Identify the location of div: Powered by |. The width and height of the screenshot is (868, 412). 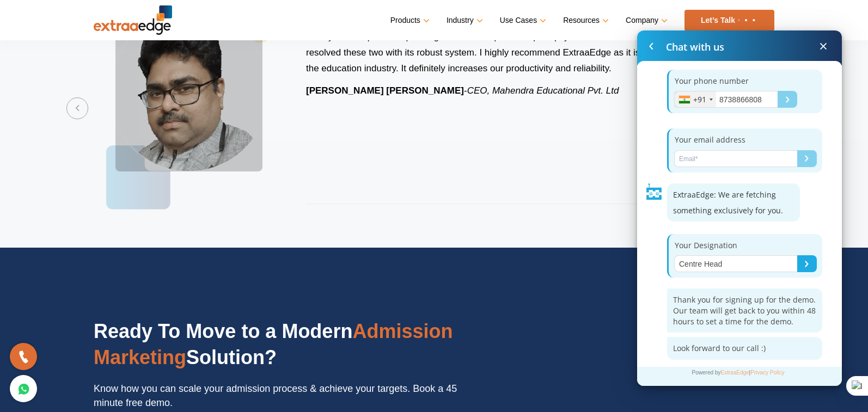
(740, 373).